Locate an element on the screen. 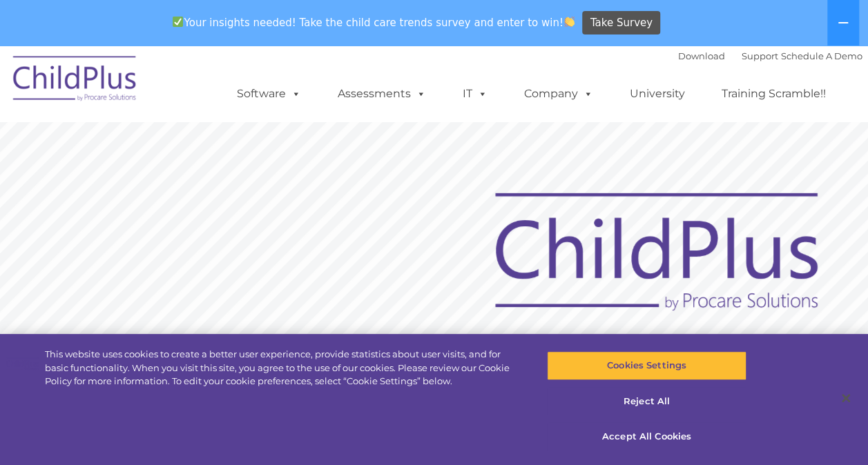  a: Take Survey is located at coordinates (621, 23).